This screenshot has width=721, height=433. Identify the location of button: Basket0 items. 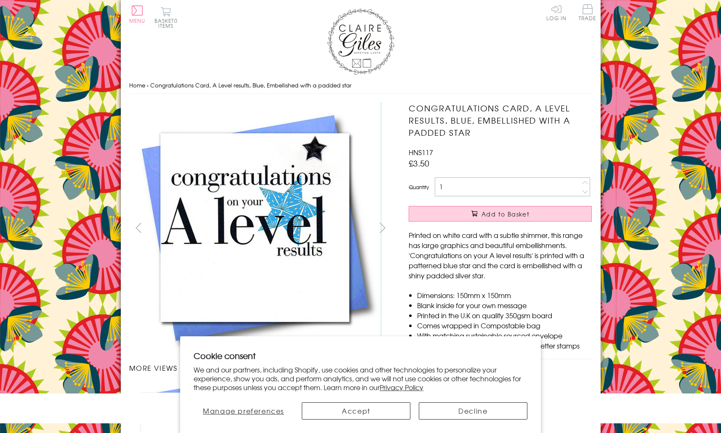
(166, 17).